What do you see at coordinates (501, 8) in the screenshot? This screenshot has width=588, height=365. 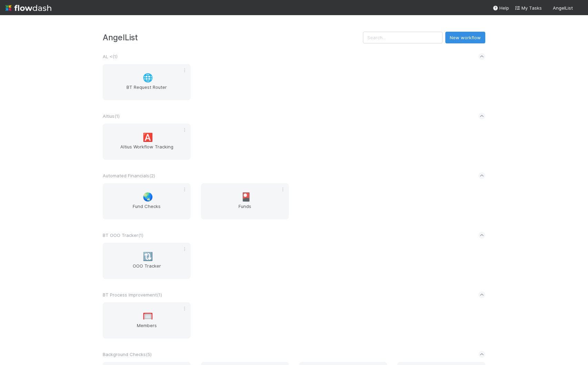 I see `div: Help` at bounding box center [501, 8].